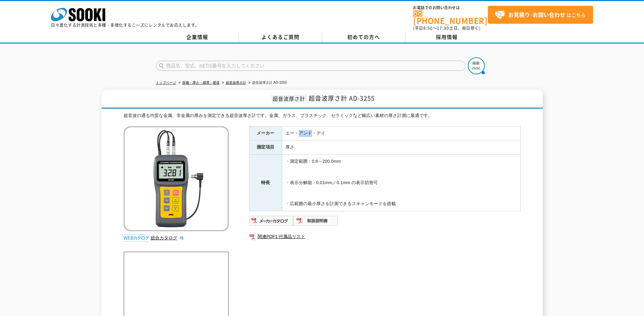  I want to click on span: 超音波厚さ計, so click(289, 98).